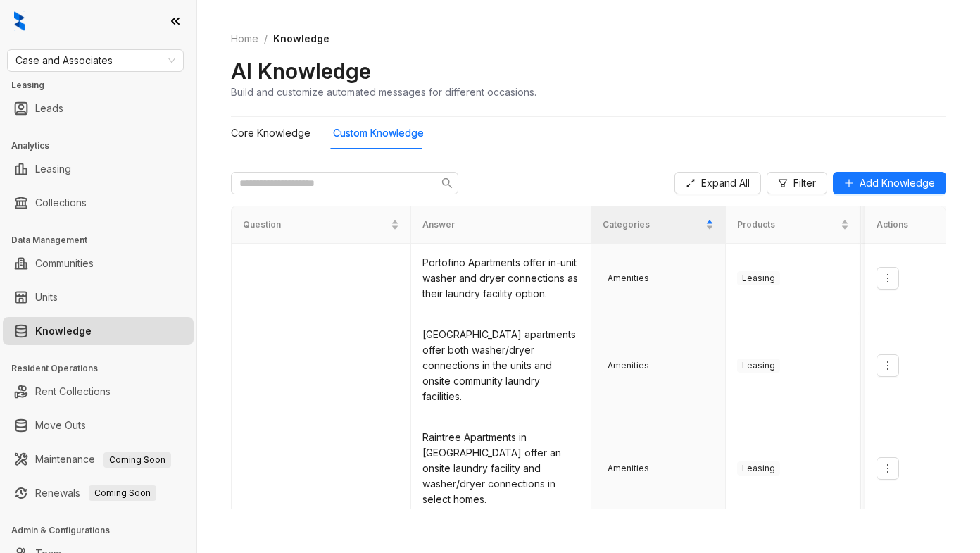  I want to click on a: Knowledge, so click(63, 331).